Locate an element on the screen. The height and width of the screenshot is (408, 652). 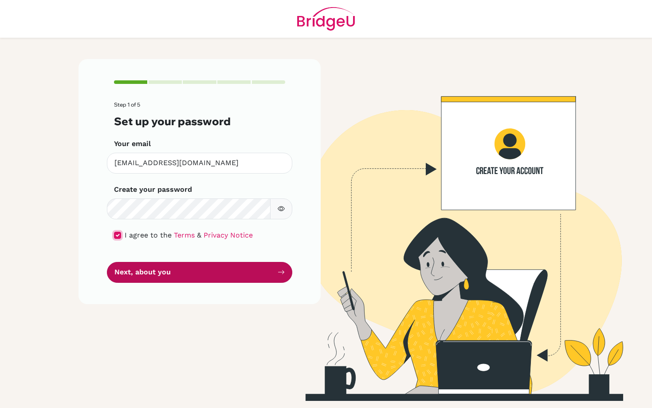
a: Terms is located at coordinates (184, 235).